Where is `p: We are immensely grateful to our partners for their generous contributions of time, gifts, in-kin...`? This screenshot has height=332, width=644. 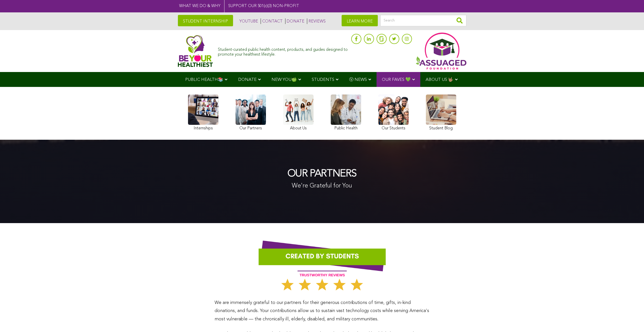 p: We are immensely grateful to our partners for their generous contributions of time, gifts, in-kin... is located at coordinates (322, 311).